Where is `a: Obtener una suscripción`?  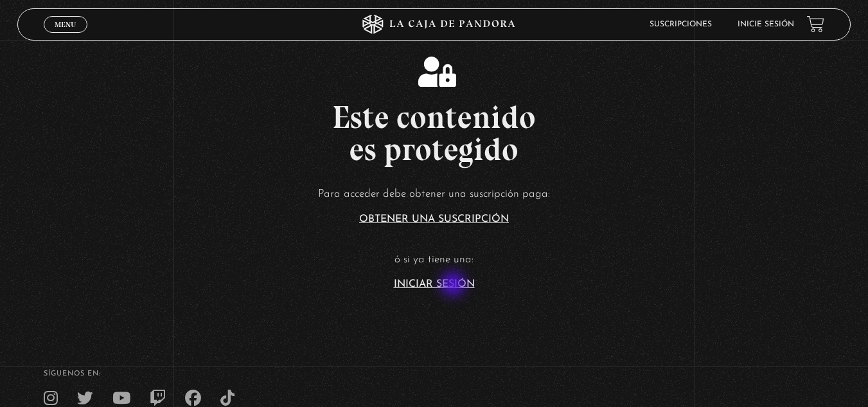 a: Obtener una suscripción is located at coordinates (434, 220).